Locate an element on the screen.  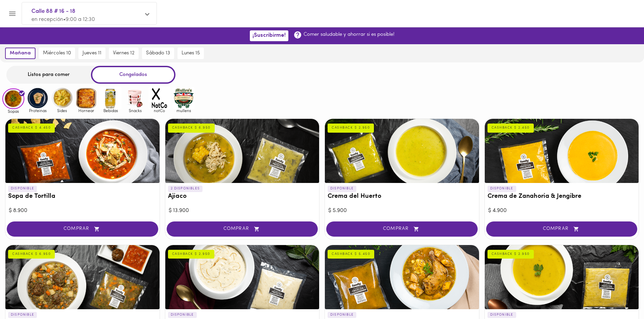
span: jueves 11 is located at coordinates (92, 53).